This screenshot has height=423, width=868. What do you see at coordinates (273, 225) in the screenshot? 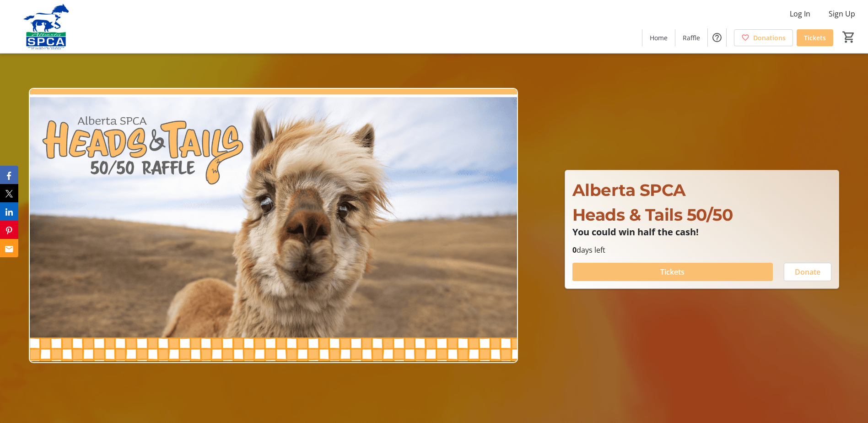
I see `img: Campaign CTA Media Photo` at bounding box center [273, 225].